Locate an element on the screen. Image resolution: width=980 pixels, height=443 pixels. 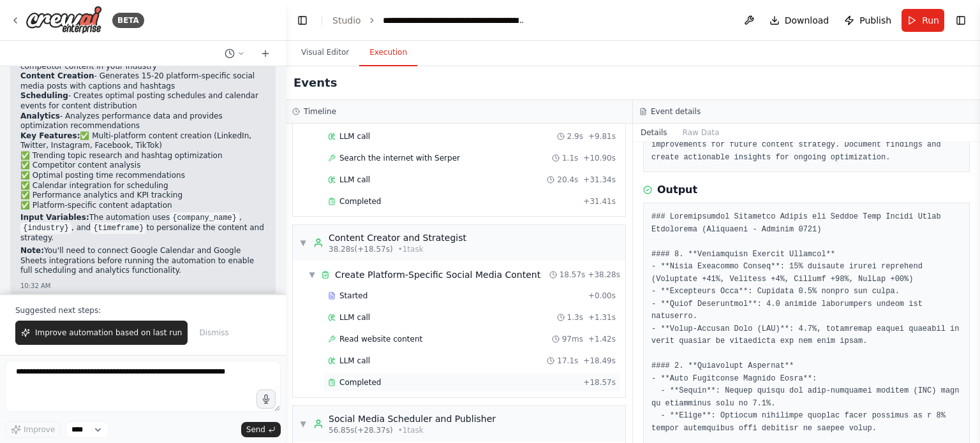
span: + 31.34s is located at coordinates (599, 180).